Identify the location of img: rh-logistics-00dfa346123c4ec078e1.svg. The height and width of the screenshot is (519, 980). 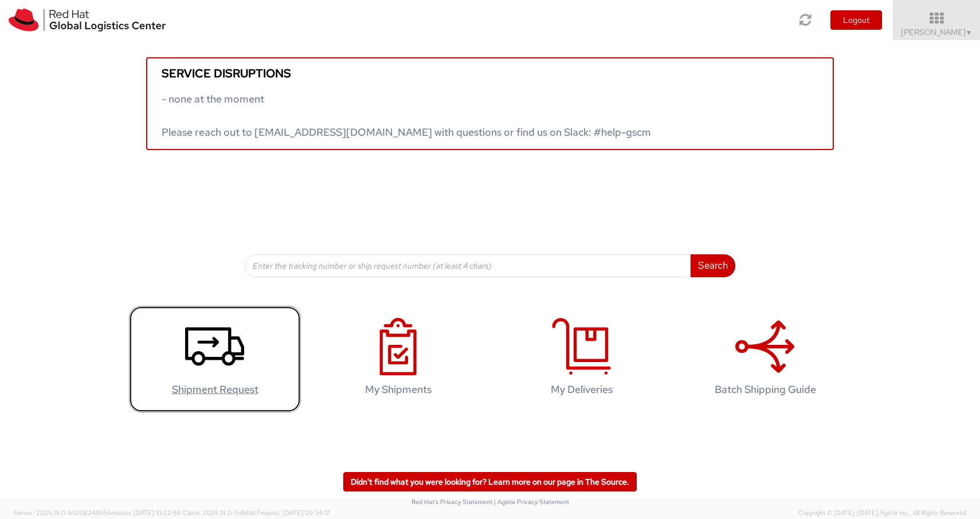
(87, 20).